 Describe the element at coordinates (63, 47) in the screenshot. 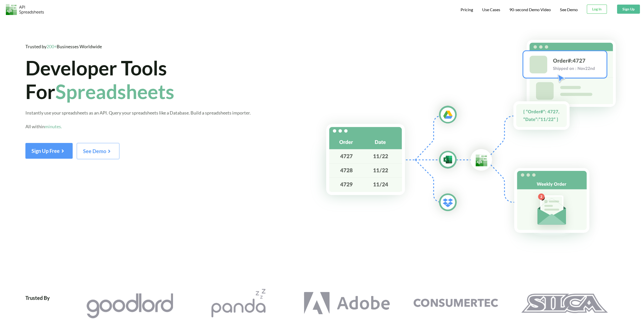

I see `span: Trusted by Businesses Worldwide` at that location.